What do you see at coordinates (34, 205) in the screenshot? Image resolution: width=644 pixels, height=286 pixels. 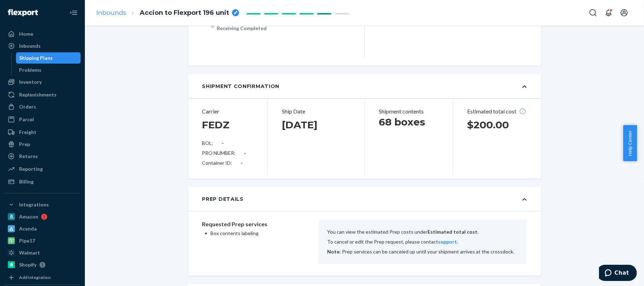 I see `div: Integrations` at bounding box center [34, 205].